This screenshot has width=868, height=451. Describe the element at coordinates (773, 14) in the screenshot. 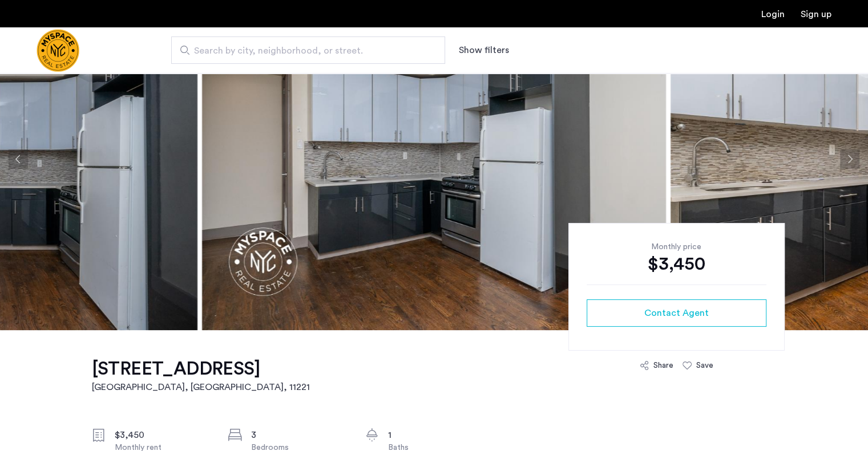

I see `a: Login` at that location.